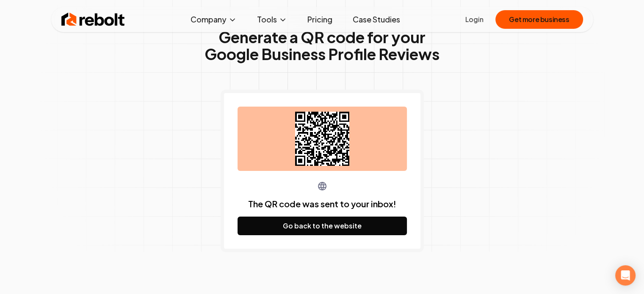  I want to click on p: The QR code was sent to your inbox!, so click(322, 204).